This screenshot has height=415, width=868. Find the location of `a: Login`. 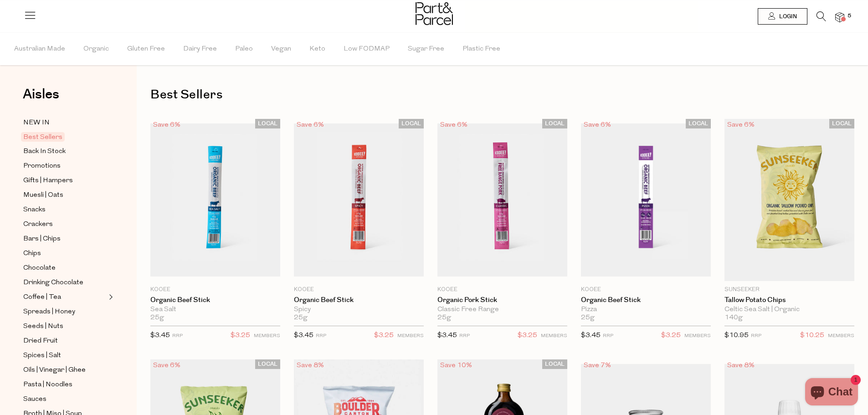

a: Login is located at coordinates (782, 17).